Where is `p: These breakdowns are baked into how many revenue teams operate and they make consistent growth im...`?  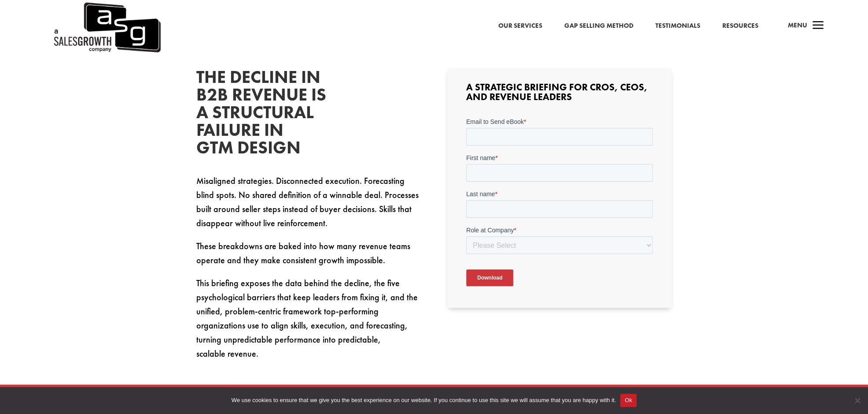
p: These breakdowns are baked into how many revenue teams operate and they make consistent growth im... is located at coordinates (309, 257).